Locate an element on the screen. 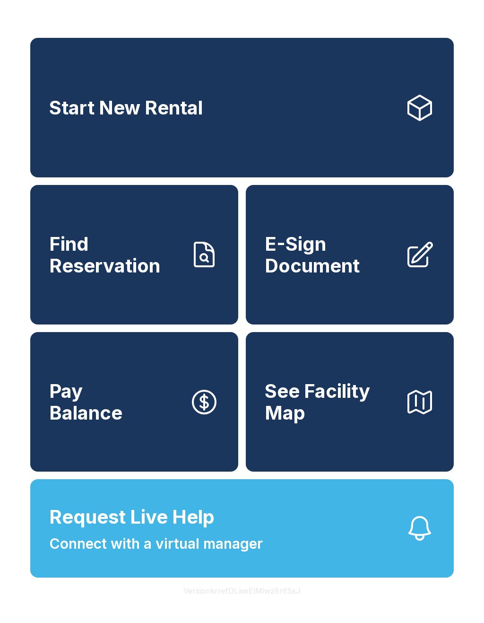  a: E-Sign Document is located at coordinates (350, 254).